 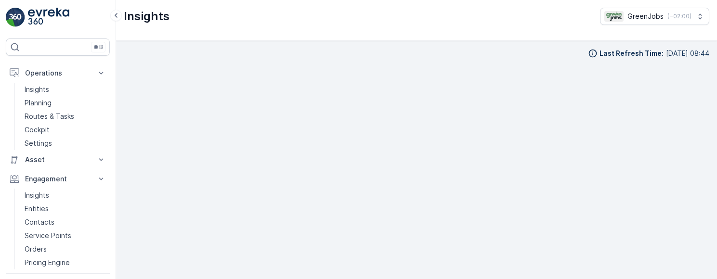 What do you see at coordinates (614, 16) in the screenshot?
I see `img: Green_Jobs_Logo.png` at bounding box center [614, 16].